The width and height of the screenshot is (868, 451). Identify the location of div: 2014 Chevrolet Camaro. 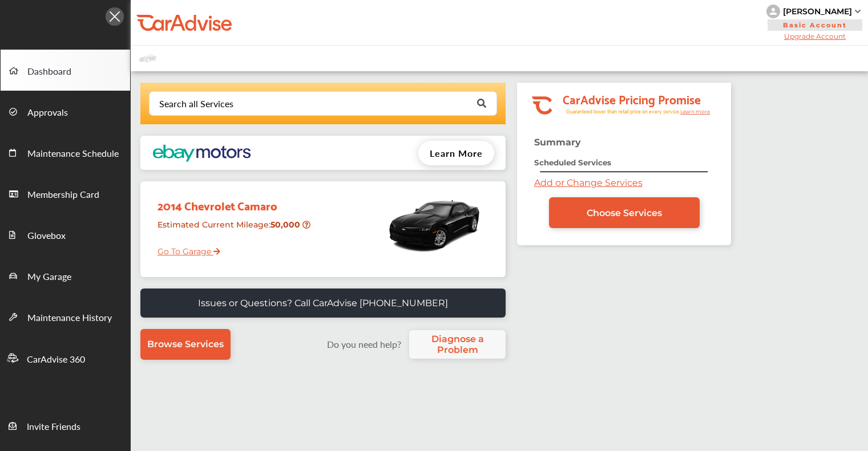
(232, 201).